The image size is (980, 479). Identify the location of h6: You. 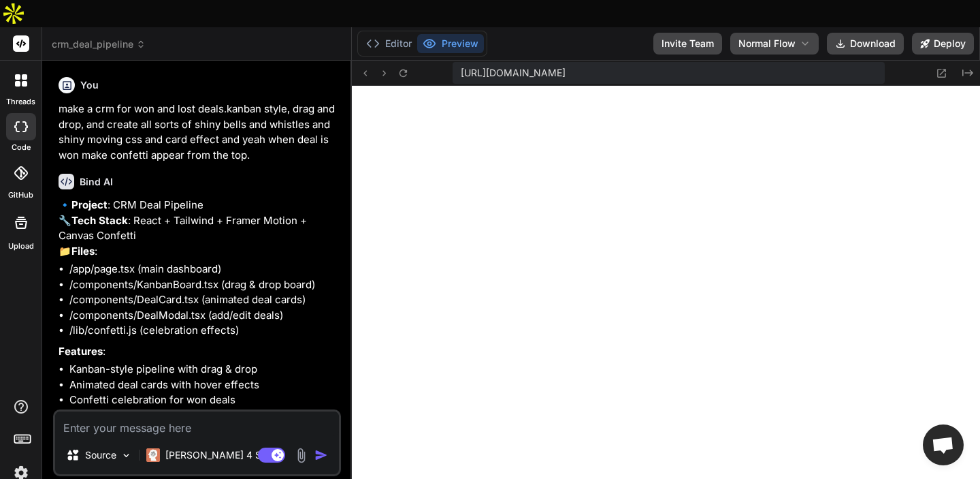
(90, 85).